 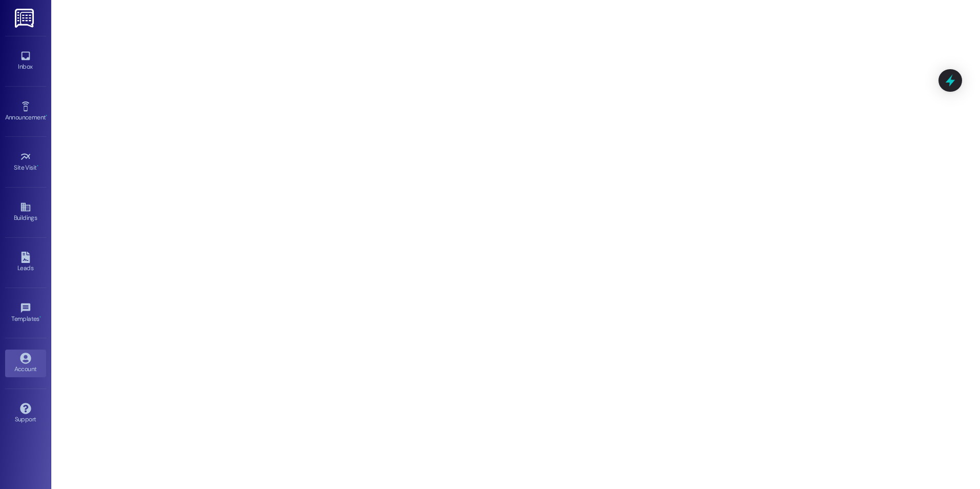 What do you see at coordinates (26, 414) in the screenshot?
I see `a: Support` at bounding box center [26, 414].